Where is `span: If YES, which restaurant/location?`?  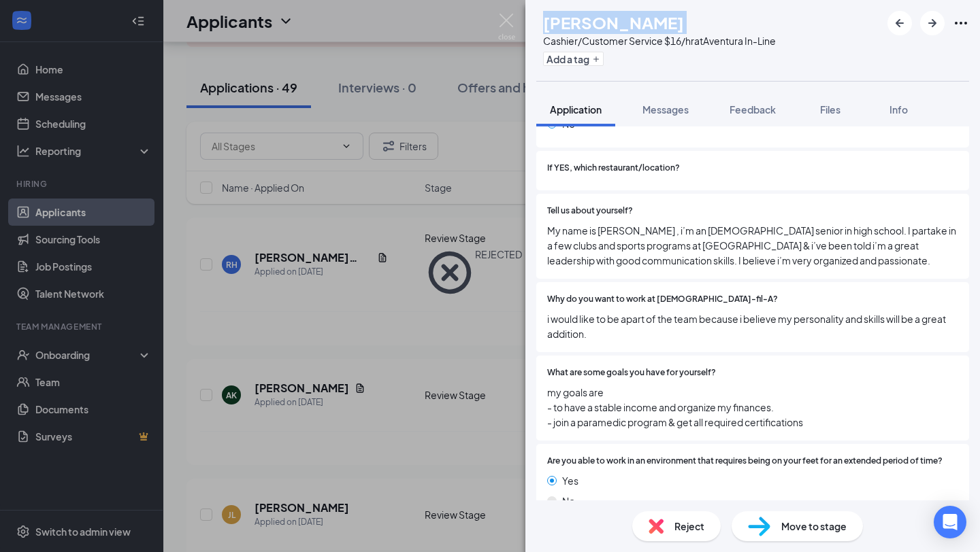 span: If YES, which restaurant/location? is located at coordinates (613, 168).